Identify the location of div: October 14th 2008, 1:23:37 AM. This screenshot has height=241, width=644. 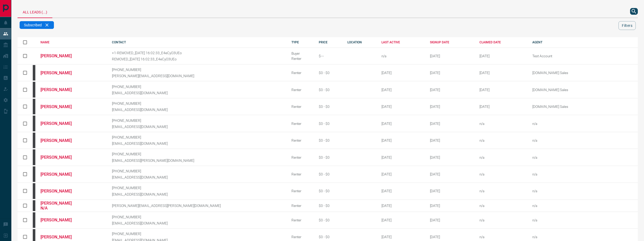
(451, 191).